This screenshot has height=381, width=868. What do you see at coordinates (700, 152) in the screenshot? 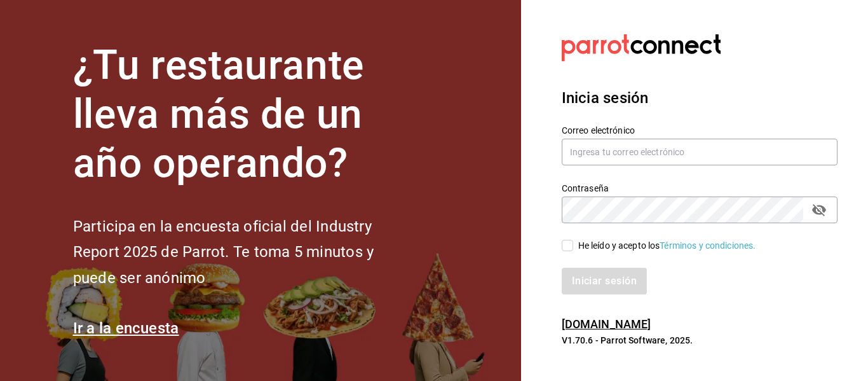
I see `input: Ingresa tu correo electrónico` at bounding box center [700, 152].